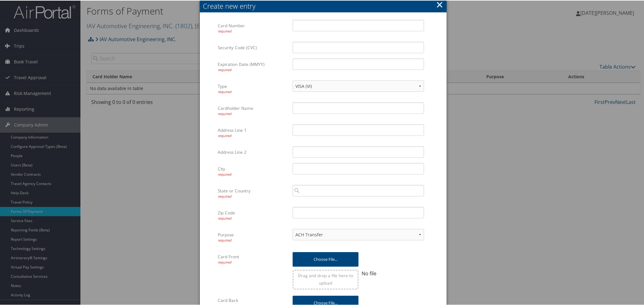  I want to click on span: Drag and drop a file here to upload, so click(325, 279).